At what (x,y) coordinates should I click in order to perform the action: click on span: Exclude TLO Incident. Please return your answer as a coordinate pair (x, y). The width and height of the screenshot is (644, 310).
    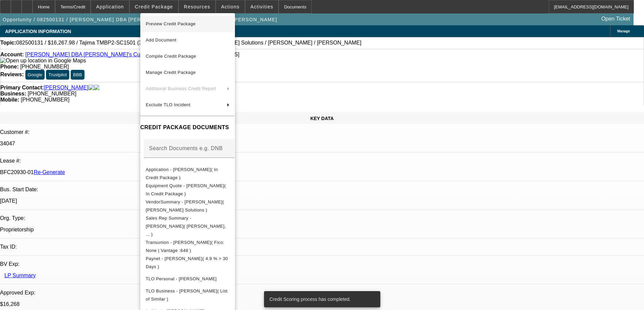
    Looking at the image, I should click on (168, 104).